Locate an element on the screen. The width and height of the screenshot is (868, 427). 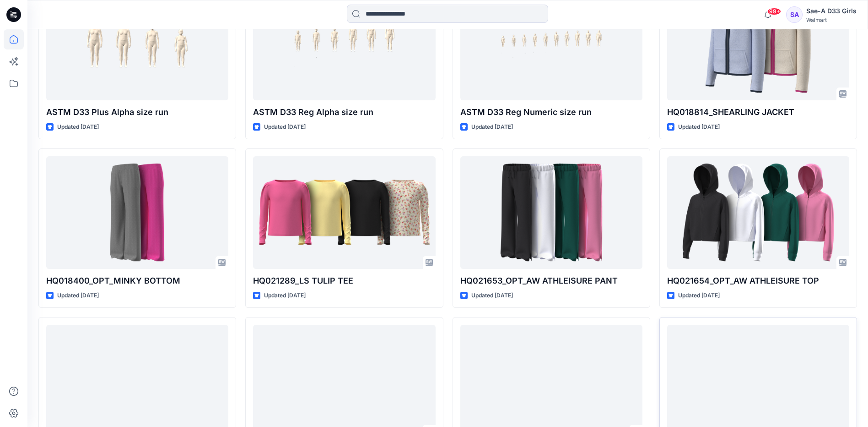
a: HQ021653_OPT_AW ATHLEISURE PANT is located at coordinates (551, 212).